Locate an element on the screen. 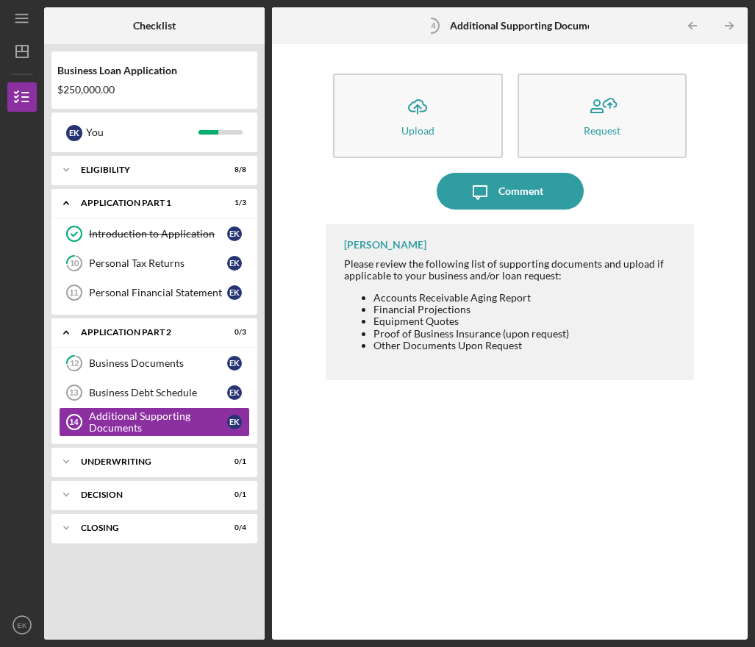 The width and height of the screenshot is (755, 647). b: Checklist is located at coordinates (154, 26).